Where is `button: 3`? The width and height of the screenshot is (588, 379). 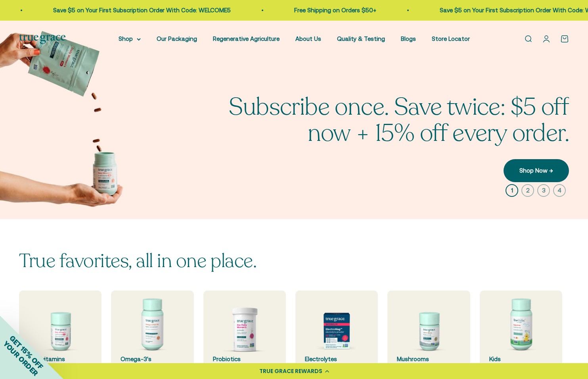
button: 3 is located at coordinates (544, 191).